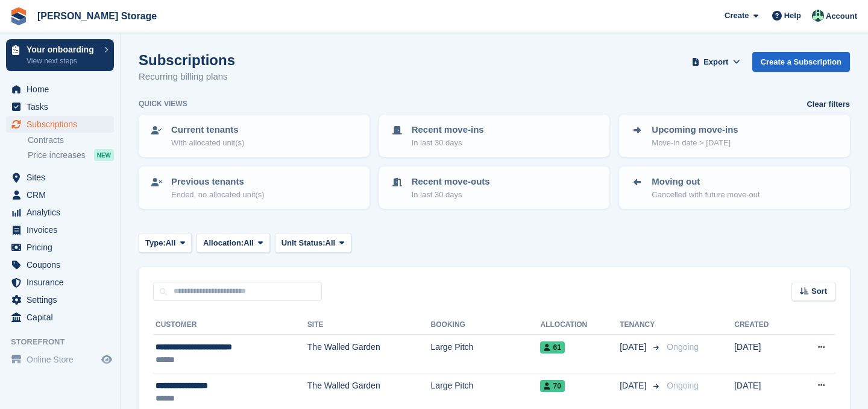 This screenshot has width=868, height=409. What do you see at coordinates (230, 325) in the screenshot?
I see `th: Customer` at bounding box center [230, 325].